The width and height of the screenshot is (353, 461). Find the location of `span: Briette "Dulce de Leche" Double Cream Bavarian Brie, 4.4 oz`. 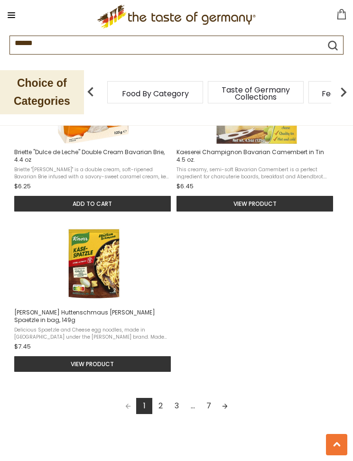

span: Briette "Dulce de Leche" Double Cream Bavarian Brie, 4.4 oz is located at coordinates (93, 156).